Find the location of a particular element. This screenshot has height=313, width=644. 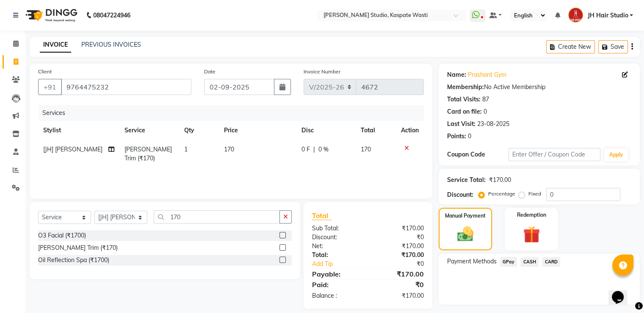

div: Balance : is located at coordinates (337, 295).